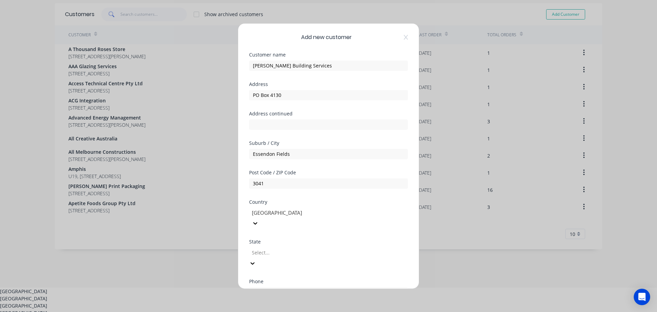 Image resolution: width=657 pixels, height=312 pixels. I want to click on div: Suburb / City, so click(329, 143).